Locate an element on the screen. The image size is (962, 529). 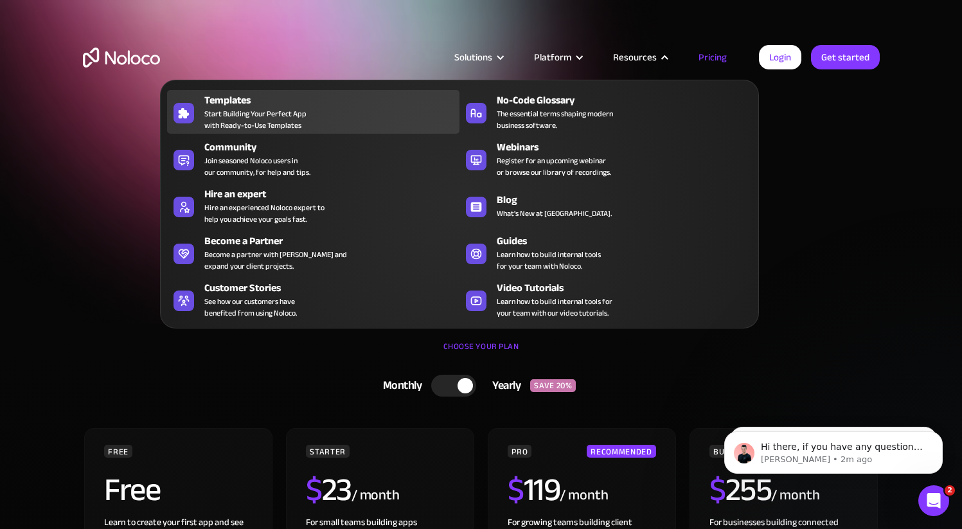
a: WebinarsRegister for an upcoming webinaror browse our library of recordings. is located at coordinates (605, 159).